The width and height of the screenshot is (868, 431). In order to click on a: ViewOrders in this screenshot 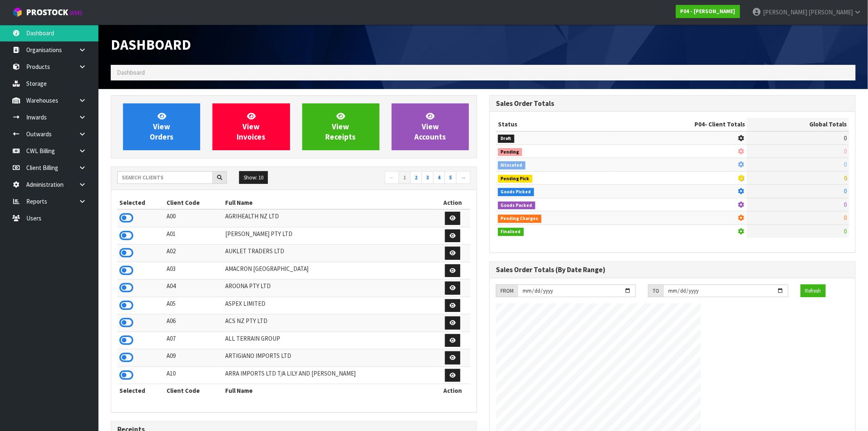, I will do `click(162, 127)`.